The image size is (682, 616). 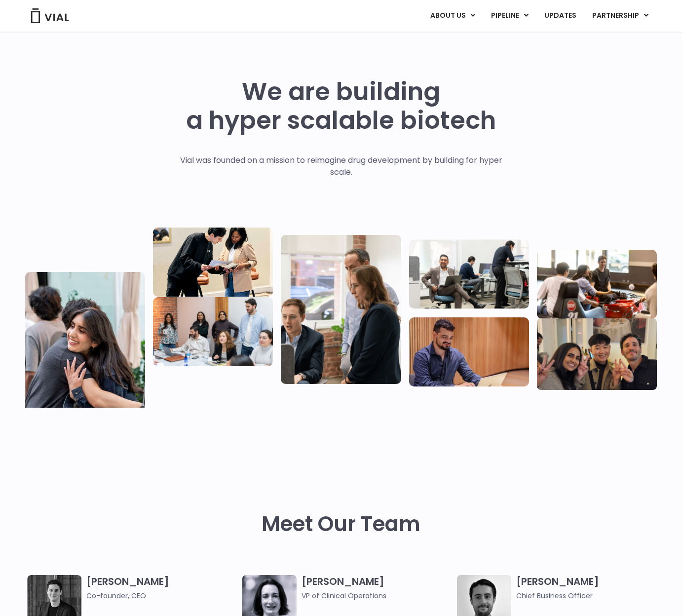 What do you see at coordinates (341, 524) in the screenshot?
I see `h2: Meet Our Team` at bounding box center [341, 524].